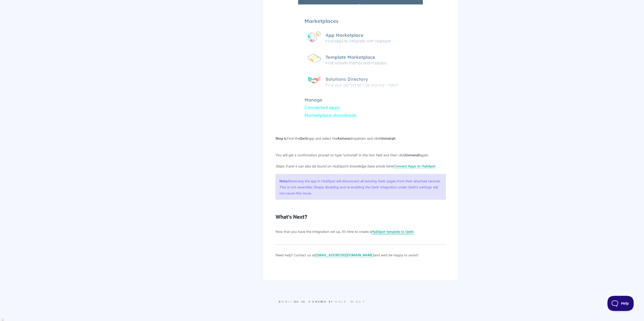  I want to click on p: Now that you have the integration set up, it's time to create a ., so click(360, 231).